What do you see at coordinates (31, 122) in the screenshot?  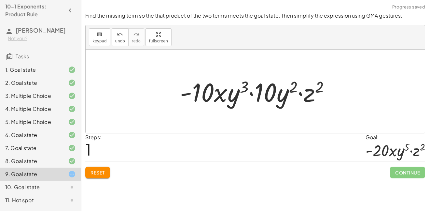 I see `div: 5. Multiple Choice` at bounding box center [31, 122].